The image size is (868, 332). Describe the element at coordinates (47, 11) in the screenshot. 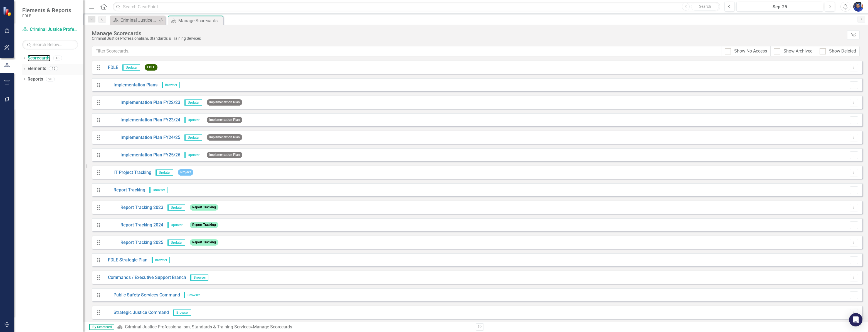

I see `span: Elements & Reports` at that location.